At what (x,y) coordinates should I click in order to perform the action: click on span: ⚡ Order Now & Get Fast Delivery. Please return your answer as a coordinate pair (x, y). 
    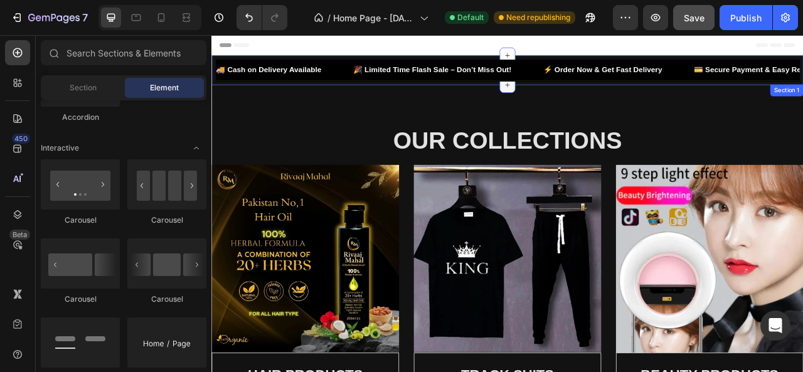
    Looking at the image, I should click on (496, 44).